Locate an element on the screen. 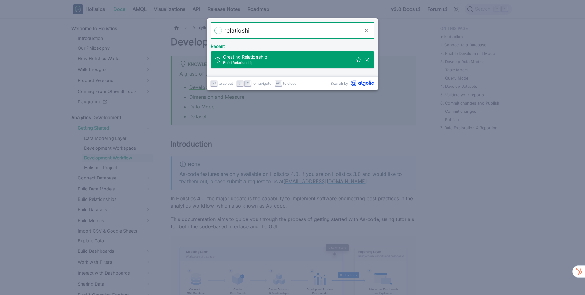 The image size is (585, 295). svg: Escape key is located at coordinates (278, 83).